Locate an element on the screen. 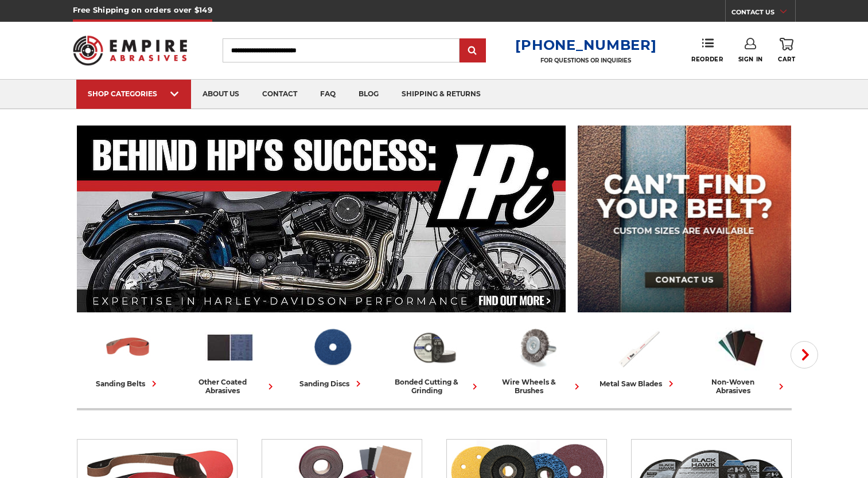  span: Cart is located at coordinates (786, 59).